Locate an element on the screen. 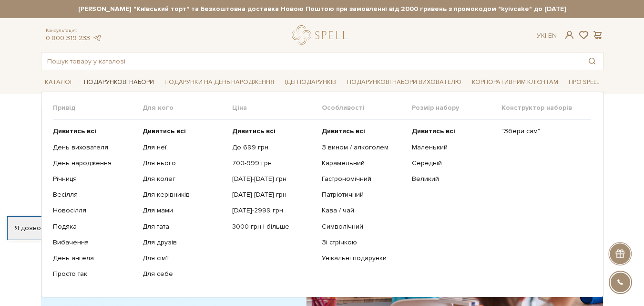  a: До 699 грн is located at coordinates (273, 148).